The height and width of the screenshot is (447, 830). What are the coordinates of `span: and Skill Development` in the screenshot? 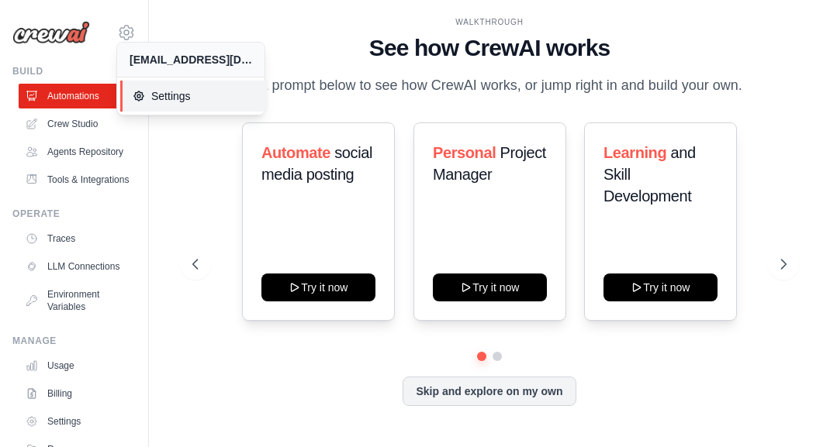 It's located at (649, 174).